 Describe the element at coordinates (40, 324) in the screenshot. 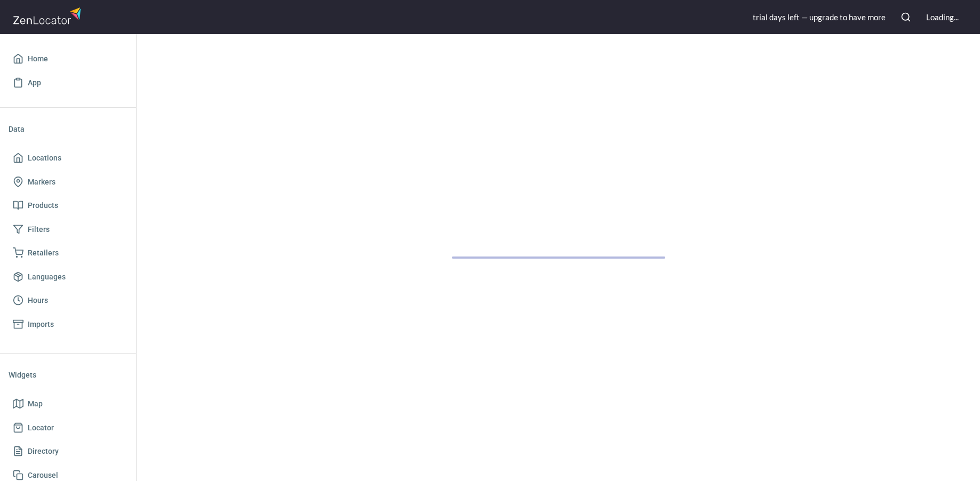

I see `span: Imports` at that location.